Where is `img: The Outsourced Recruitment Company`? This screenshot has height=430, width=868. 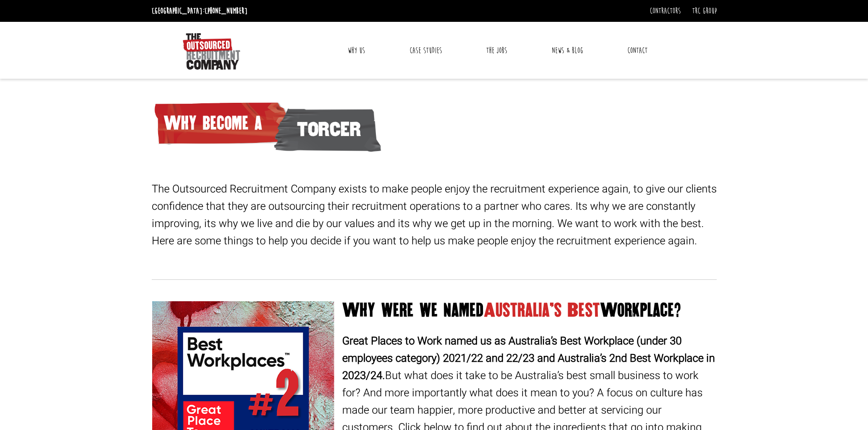
img: The Outsourced Recruitment Company is located at coordinates (212, 52).